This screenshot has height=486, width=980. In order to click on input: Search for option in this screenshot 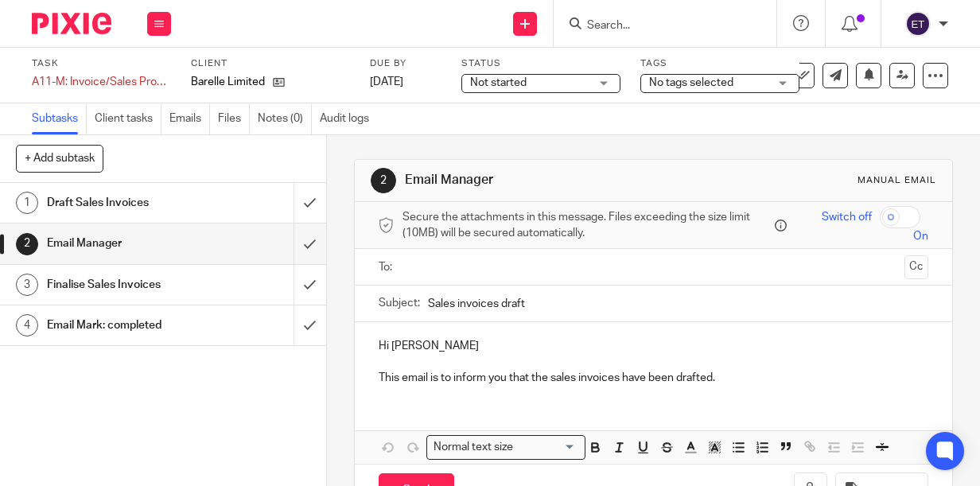, I will do `click(547, 447)`.